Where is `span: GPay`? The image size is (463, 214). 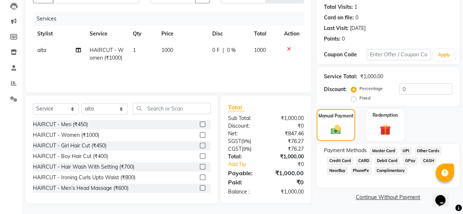
span: GPay is located at coordinates (410, 161).